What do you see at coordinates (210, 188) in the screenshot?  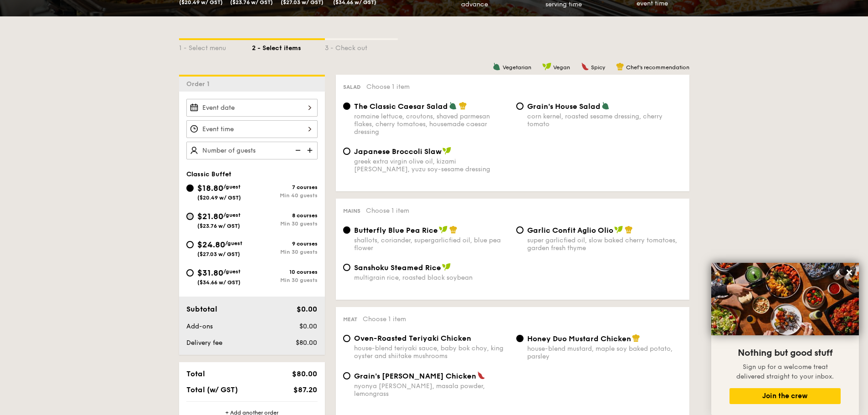 I see `span: $18.80` at bounding box center [210, 188].